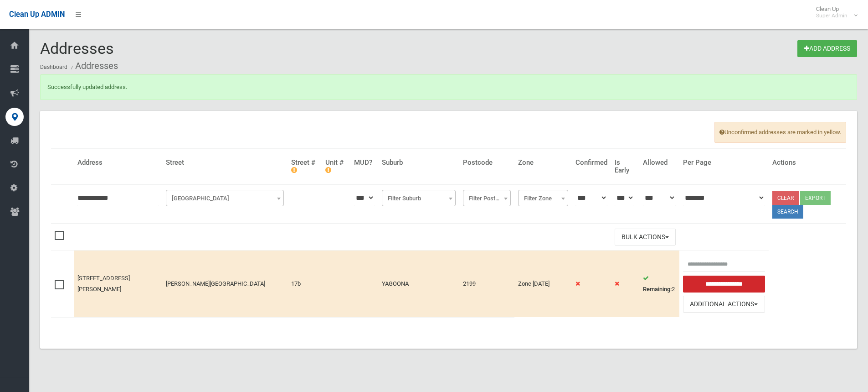  I want to click on h4: Street #, so click(305, 166).